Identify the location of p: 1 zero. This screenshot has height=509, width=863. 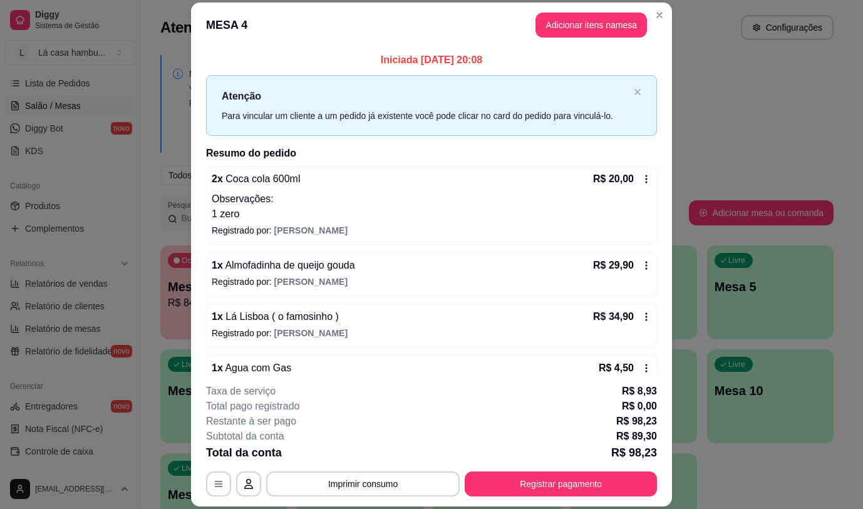
(432, 214).